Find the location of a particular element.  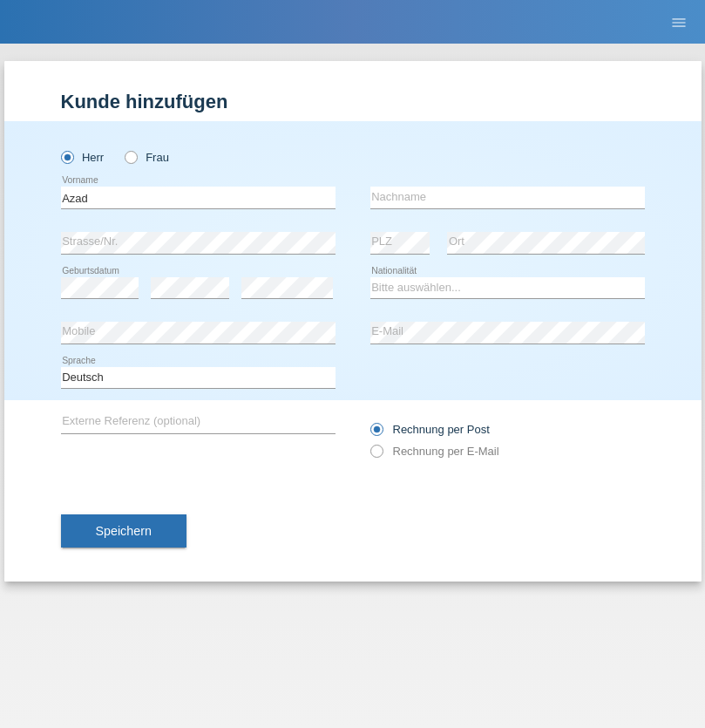

input: Herr is located at coordinates (66, 156).